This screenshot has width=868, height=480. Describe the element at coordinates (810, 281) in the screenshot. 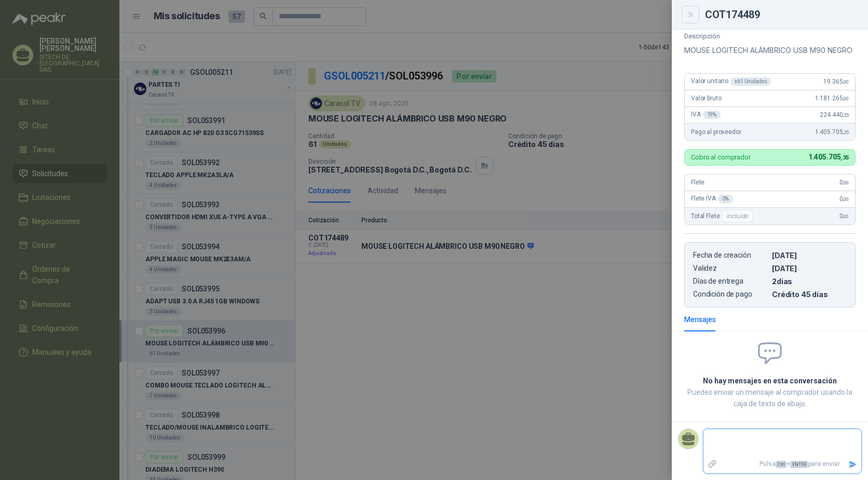

I see `p: 2 dias` at that location.